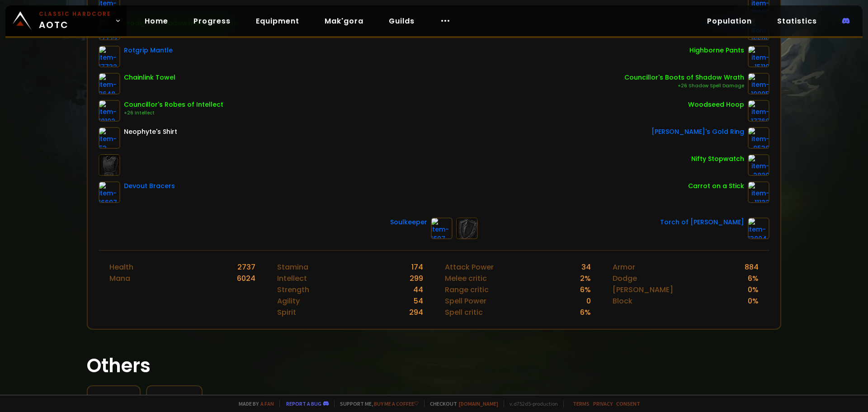  I want to click on div: 2737, so click(246, 267).